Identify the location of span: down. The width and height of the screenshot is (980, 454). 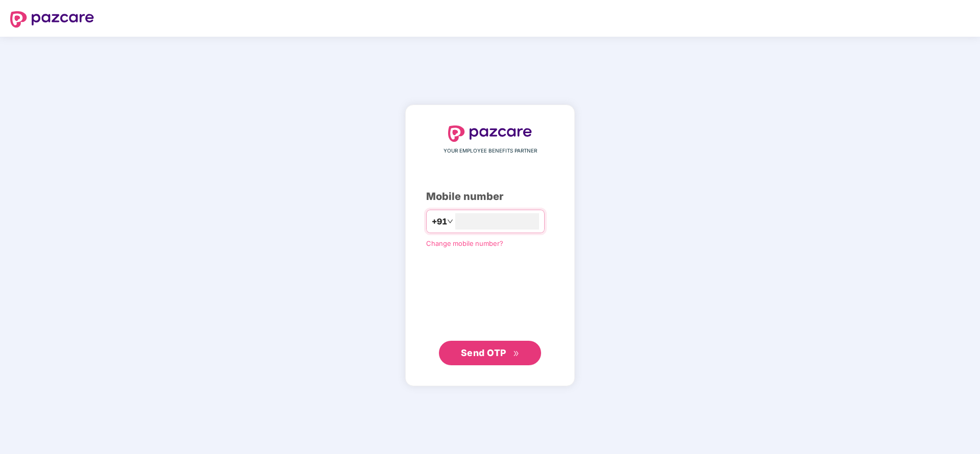
(450, 221).